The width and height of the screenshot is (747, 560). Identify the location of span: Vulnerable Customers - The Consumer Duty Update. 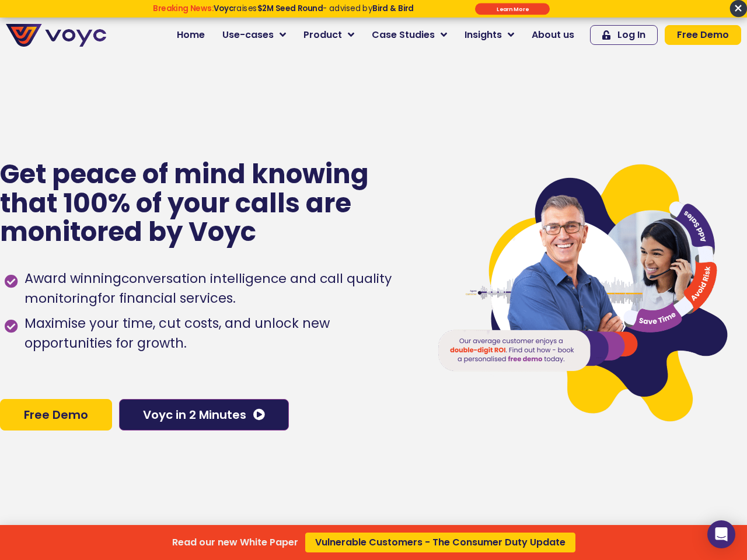
(440, 543).